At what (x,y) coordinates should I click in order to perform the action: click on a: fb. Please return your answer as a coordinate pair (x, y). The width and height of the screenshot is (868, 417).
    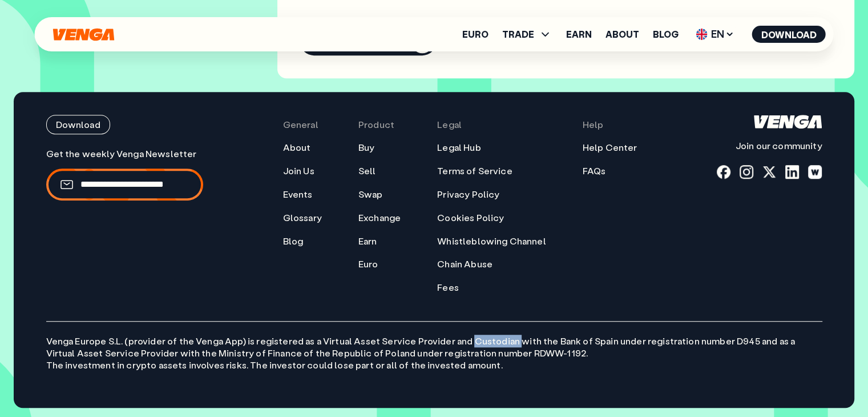
    Looking at the image, I should click on (724, 172).